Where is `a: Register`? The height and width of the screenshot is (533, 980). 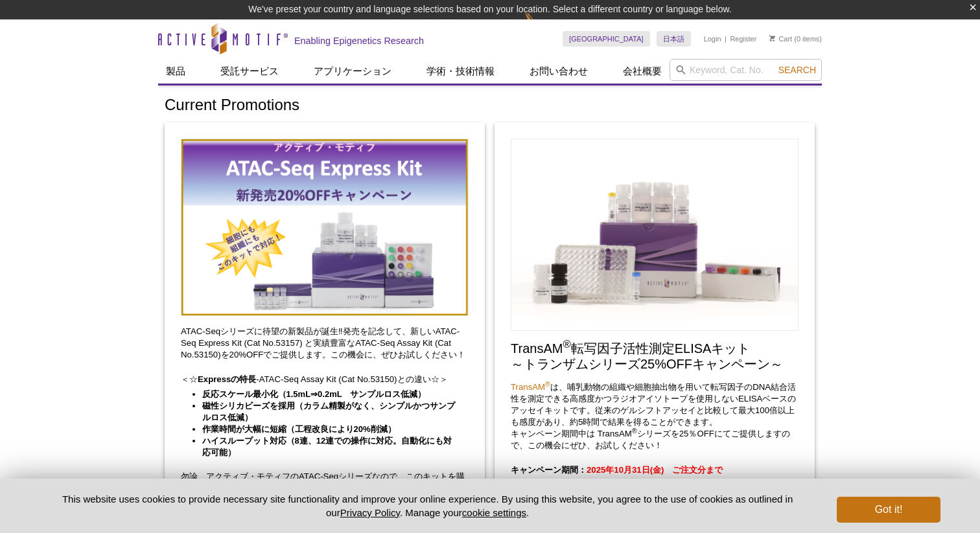
a: Register is located at coordinates (742, 39).